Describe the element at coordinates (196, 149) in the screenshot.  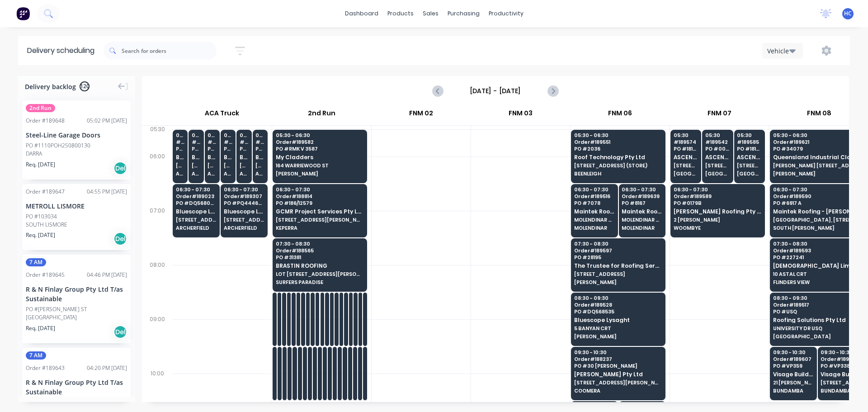
I see `span: PO # DQ568058` at that location.